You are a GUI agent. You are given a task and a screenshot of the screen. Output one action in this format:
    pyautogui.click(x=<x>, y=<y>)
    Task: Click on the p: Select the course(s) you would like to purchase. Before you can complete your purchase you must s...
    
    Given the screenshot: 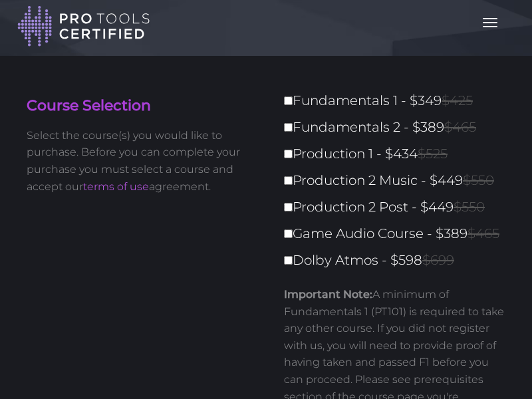 What is the action you would take?
    pyautogui.click(x=141, y=161)
    